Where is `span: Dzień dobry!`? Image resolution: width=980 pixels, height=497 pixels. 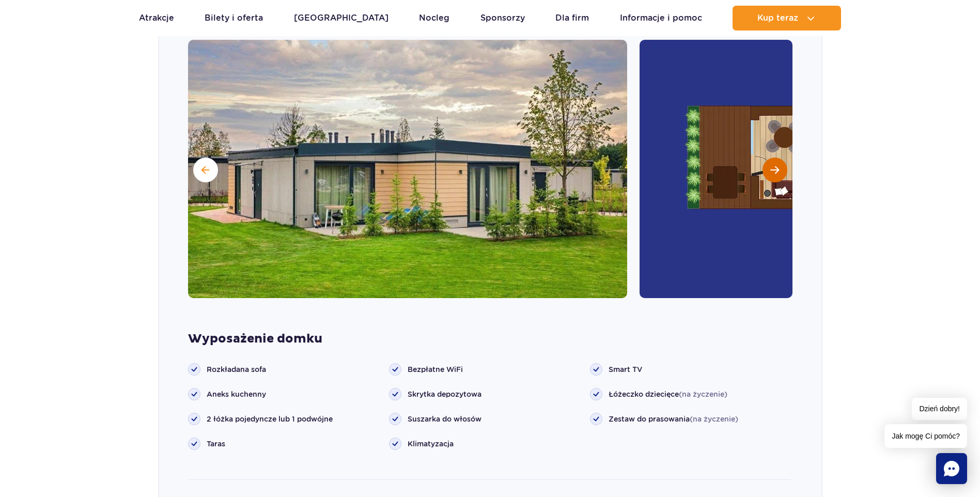 span: Dzień dobry! is located at coordinates (939, 408).